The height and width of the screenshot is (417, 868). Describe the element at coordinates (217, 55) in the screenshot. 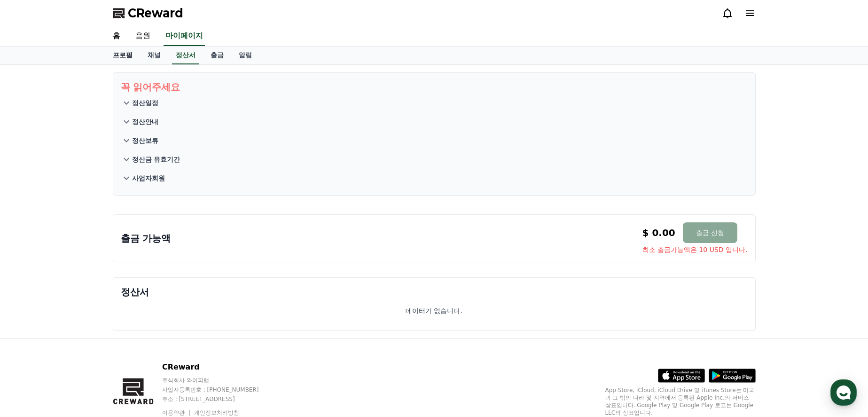

I see `a: 출금` at that location.